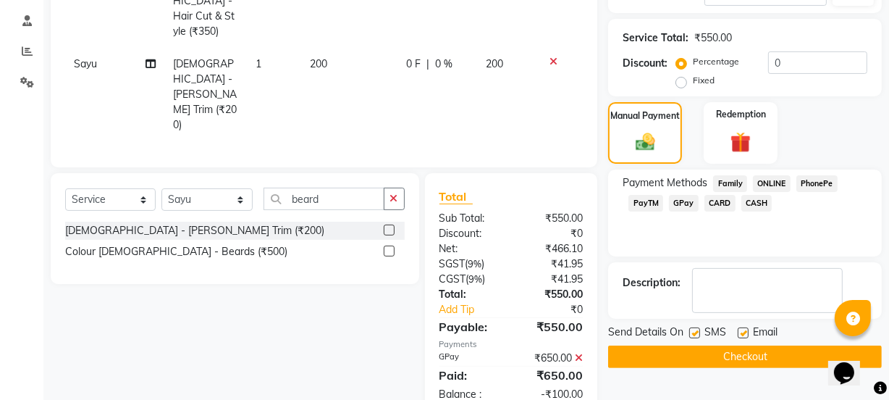 The width and height of the screenshot is (889, 400). I want to click on span: CGST, so click(452, 279).